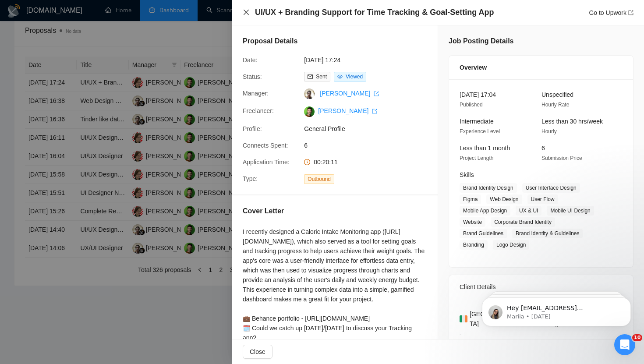  What do you see at coordinates (480, 132) in the screenshot?
I see `span: Experience Level` at bounding box center [480, 132].